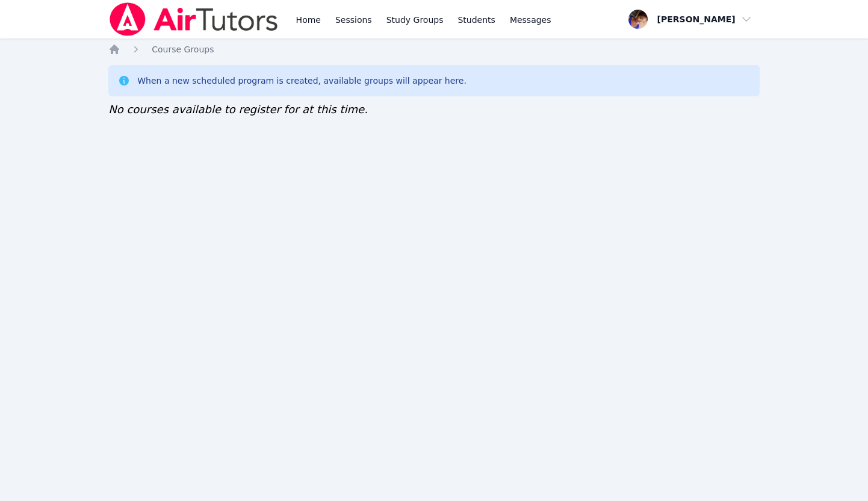  I want to click on div: When a new scheduled program is created, available groups will appear here., so click(302, 80).